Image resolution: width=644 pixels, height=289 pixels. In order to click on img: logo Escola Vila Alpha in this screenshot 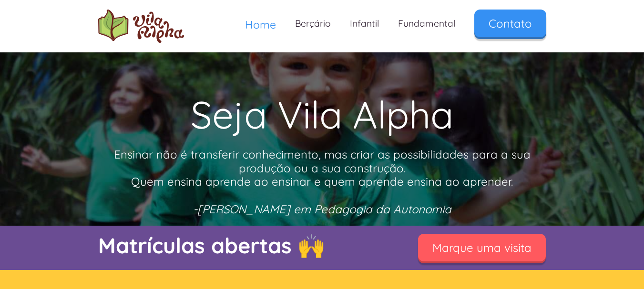, I will do `click(141, 26)`.